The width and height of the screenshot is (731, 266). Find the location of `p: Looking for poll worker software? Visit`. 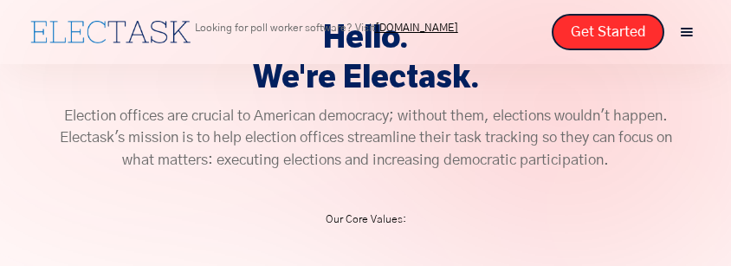

p: Looking for poll worker software? Visit is located at coordinates (326, 28).